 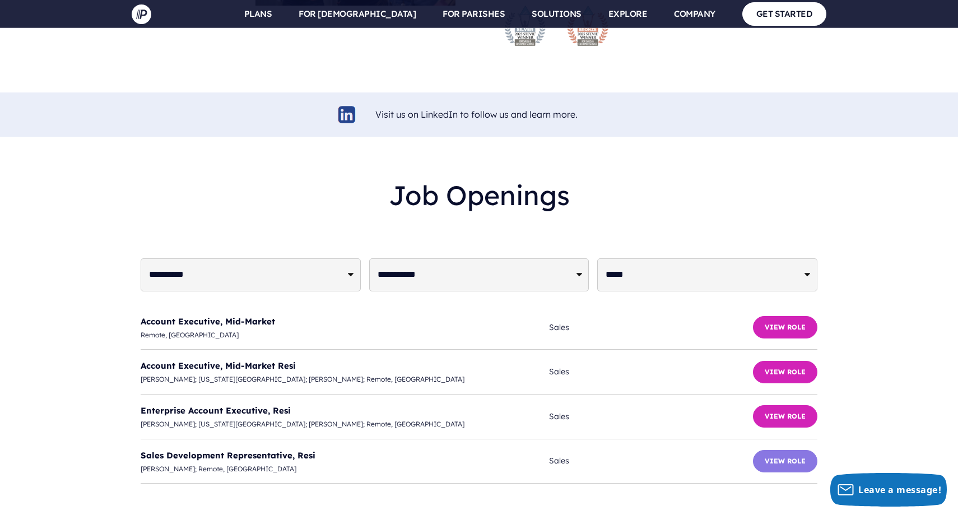 I want to click on h2: Job Openings, so click(x=479, y=195).